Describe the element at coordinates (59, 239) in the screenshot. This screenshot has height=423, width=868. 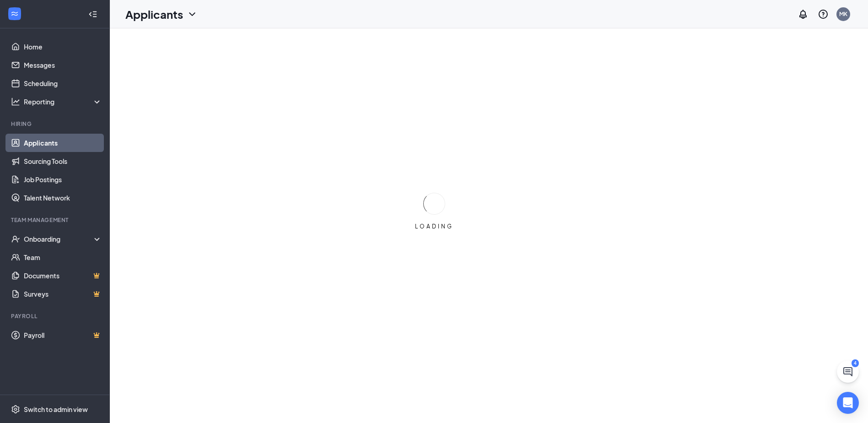
I see `div: Onboarding` at that location.